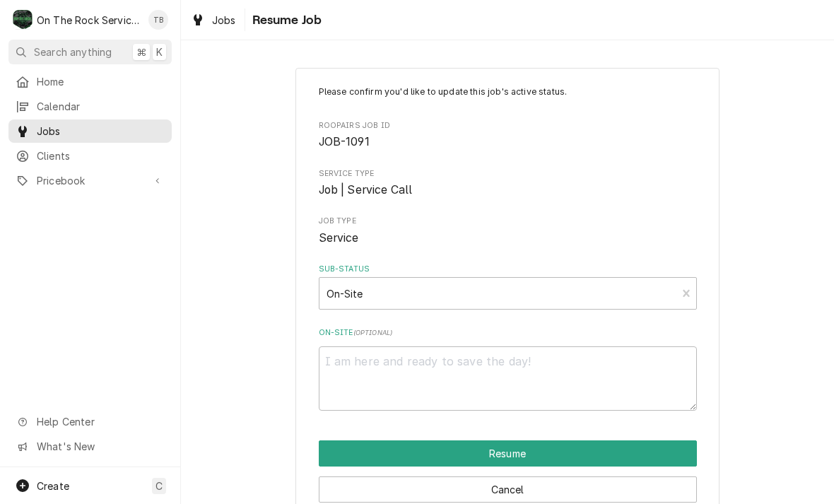  Describe the element at coordinates (508, 270) in the screenshot. I see `label: Sub-Status` at that location.